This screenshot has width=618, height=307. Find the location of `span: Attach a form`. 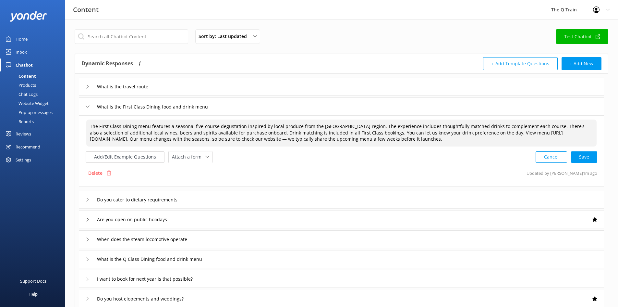

span: Attach a form is located at coordinates (189, 157).